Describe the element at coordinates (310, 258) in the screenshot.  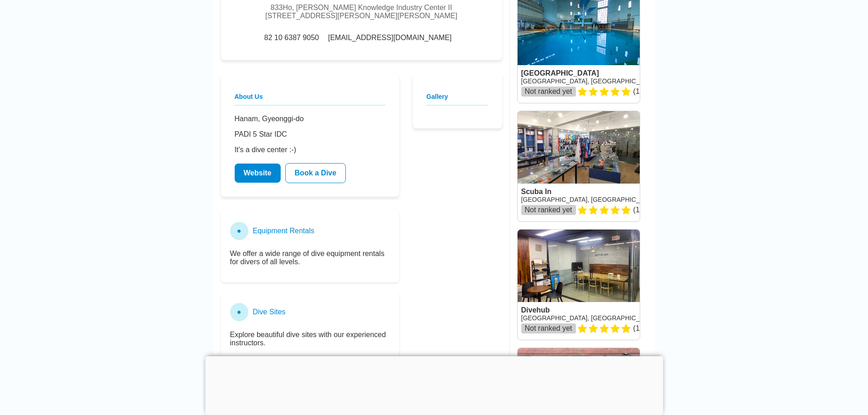
I see `p: We offer a wide range of dive equipment rentals for divers of all levels.` at that location.